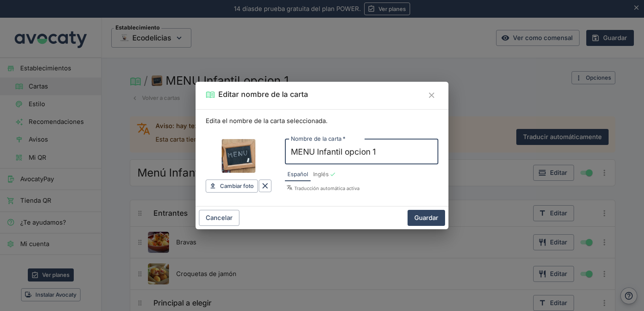 Image resolution: width=644 pixels, height=311 pixels. What do you see at coordinates (318, 139) in the screenshot?
I see `label: Nombre de la carta` at bounding box center [318, 139].